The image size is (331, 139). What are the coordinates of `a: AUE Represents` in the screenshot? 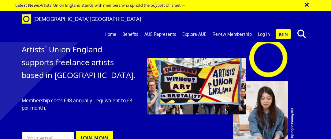 It's located at (160, 34).